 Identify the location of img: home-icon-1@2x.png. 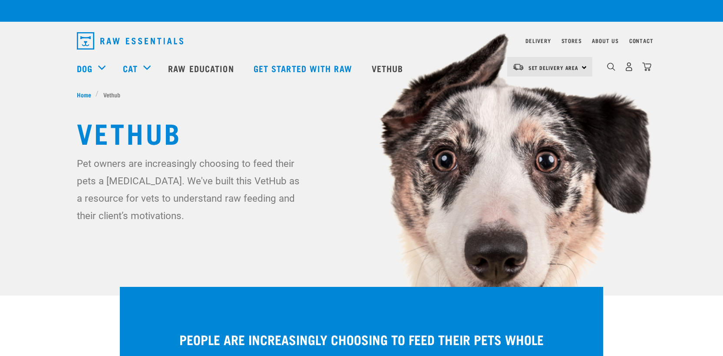
(611, 66).